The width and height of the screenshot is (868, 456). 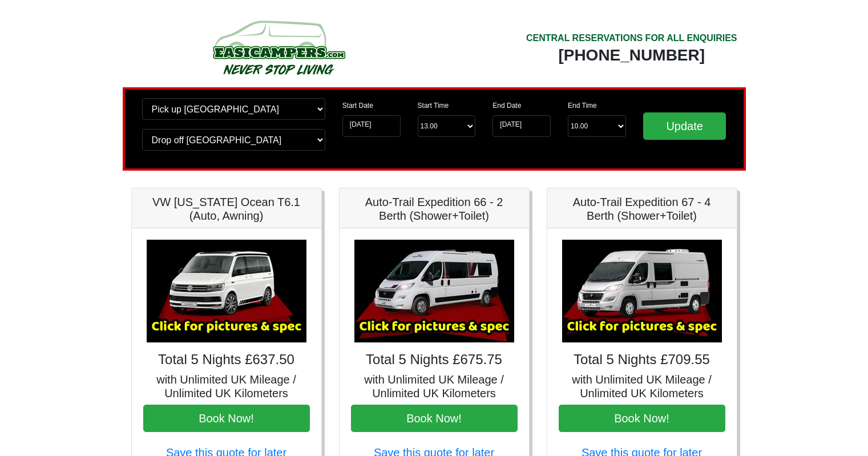 What do you see at coordinates (642, 291) in the screenshot?
I see `img: Auto-Trail Expedition 67 - 4 Berth (Shower+Toilet)` at bounding box center [642, 291].